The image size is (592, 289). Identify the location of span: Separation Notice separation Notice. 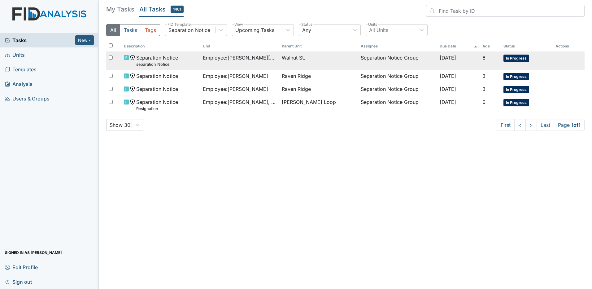
(157, 60).